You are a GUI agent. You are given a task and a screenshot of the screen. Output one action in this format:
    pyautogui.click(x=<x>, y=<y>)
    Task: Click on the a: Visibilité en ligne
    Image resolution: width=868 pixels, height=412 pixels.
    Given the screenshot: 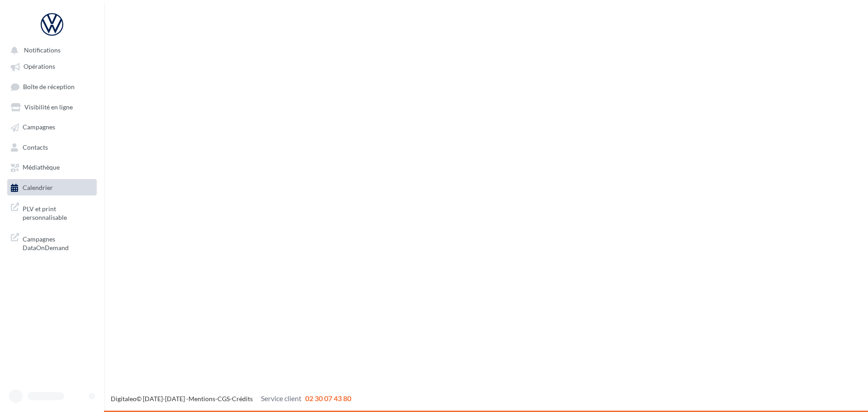 What is the action you would take?
    pyautogui.click(x=52, y=107)
    